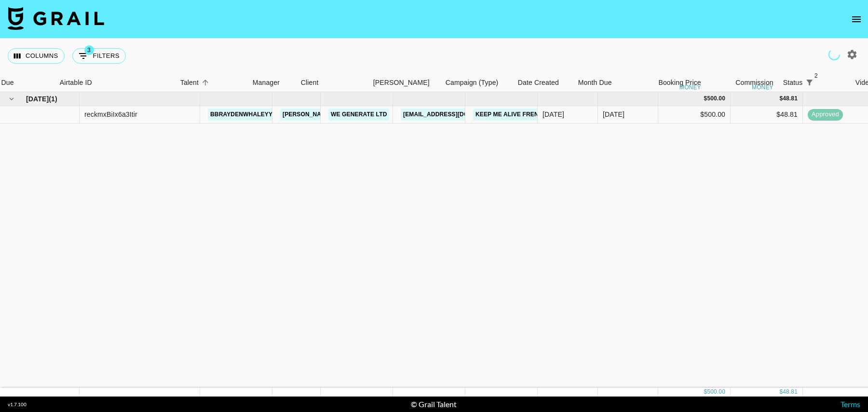 Image resolution: width=868 pixels, height=412 pixels. I want to click on div: reckmxBiIx6a3Itir, so click(111, 114).